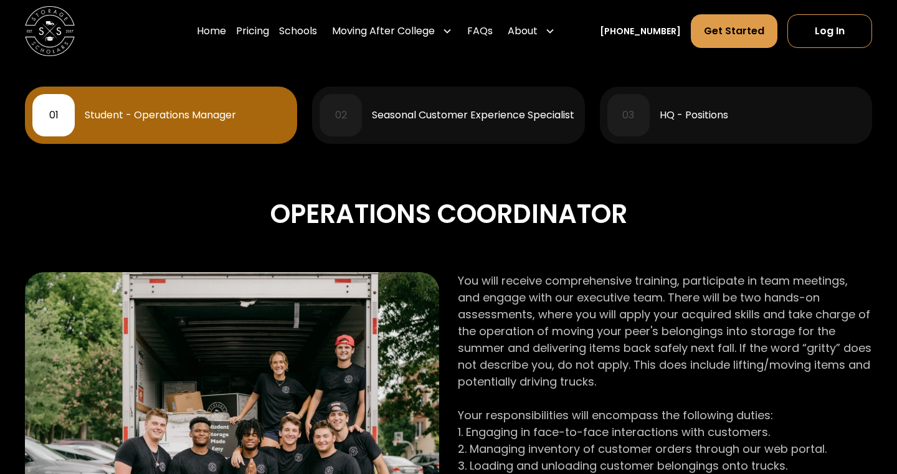 This screenshot has height=474, width=897. Describe the element at coordinates (449, 214) in the screenshot. I see `div: Operations Coordinator` at that location.